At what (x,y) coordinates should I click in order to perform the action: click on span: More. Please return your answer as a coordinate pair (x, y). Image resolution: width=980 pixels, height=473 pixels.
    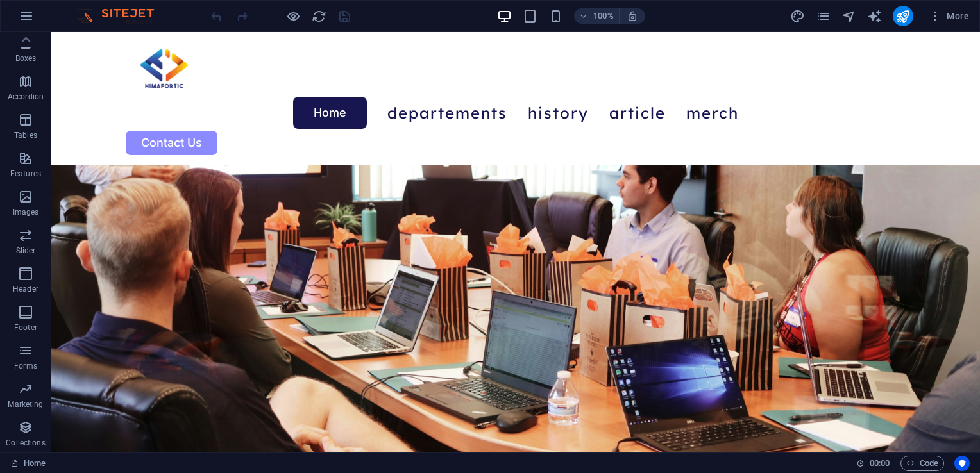
    Looking at the image, I should click on (948, 16).